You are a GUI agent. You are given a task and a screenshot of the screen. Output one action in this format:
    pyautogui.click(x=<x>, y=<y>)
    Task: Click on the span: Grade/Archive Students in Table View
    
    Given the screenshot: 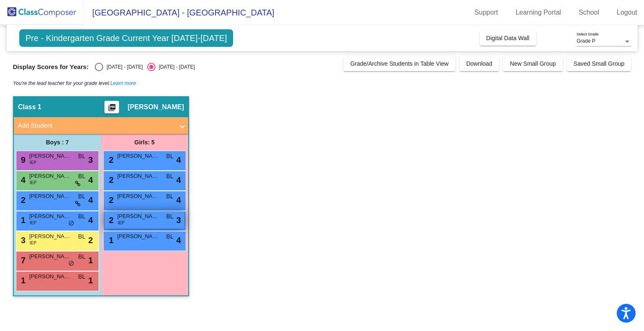 What is the action you would take?
    pyautogui.click(x=399, y=63)
    